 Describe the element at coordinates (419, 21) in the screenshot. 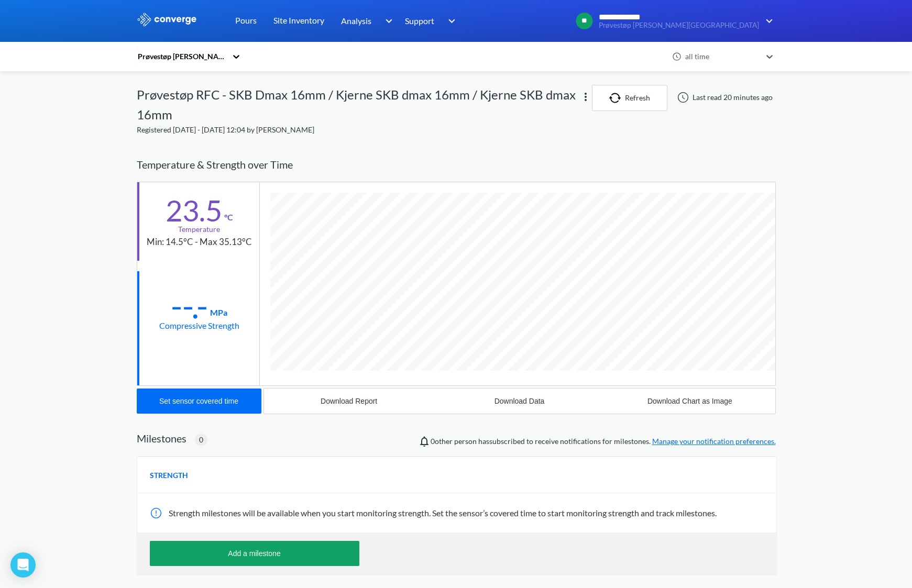

I see `span: Support` at that location.